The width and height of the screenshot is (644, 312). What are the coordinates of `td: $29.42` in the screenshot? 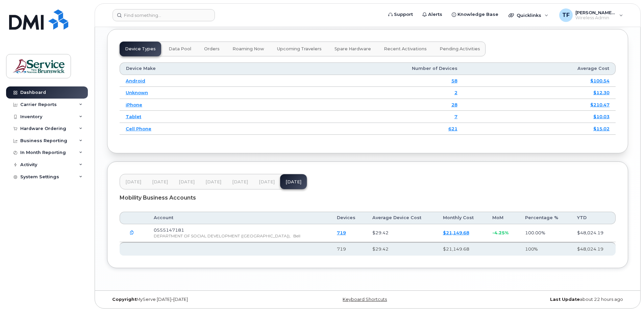 It's located at (401, 233).